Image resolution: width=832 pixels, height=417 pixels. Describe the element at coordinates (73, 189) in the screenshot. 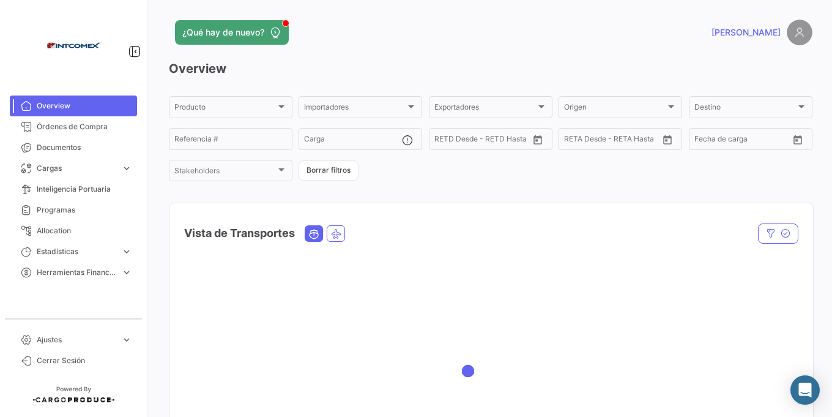

I see `a: Inteligencia Portuaria` at that location.